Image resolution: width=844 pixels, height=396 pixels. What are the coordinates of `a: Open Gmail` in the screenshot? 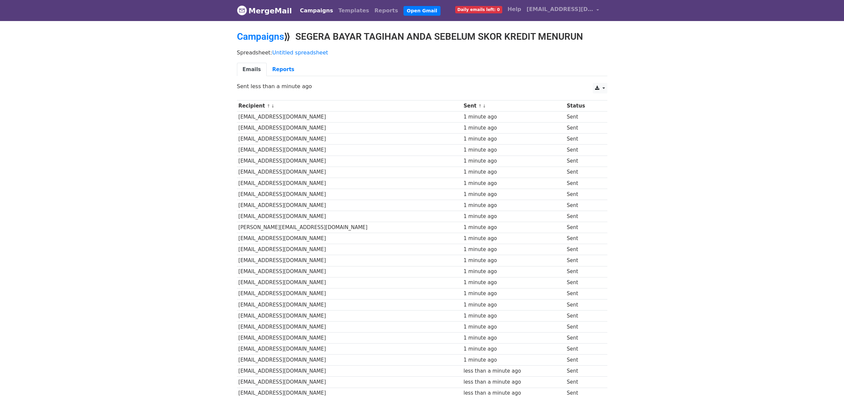 It's located at (422, 11).